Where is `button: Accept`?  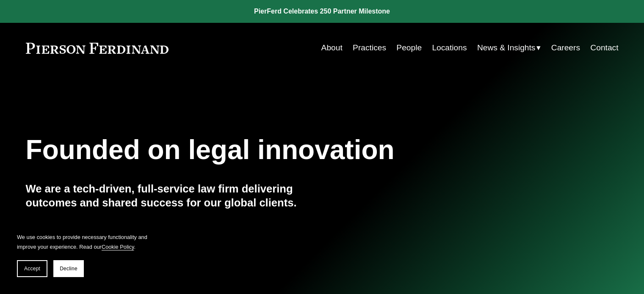
button: Accept is located at coordinates (32, 268).